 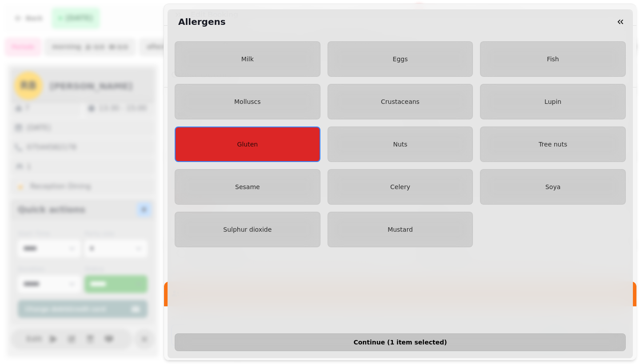 What do you see at coordinates (400, 102) in the screenshot?
I see `span: Crustaceans` at bounding box center [400, 102].